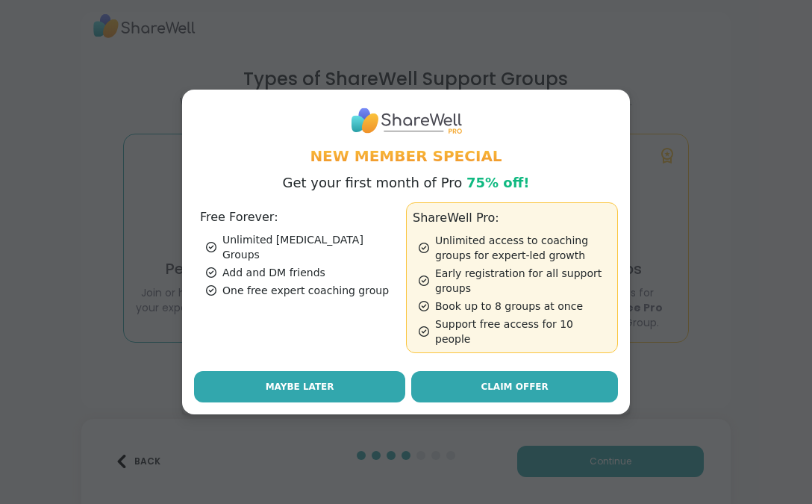  What do you see at coordinates (514, 386) in the screenshot?
I see `span: Claim Offer` at bounding box center [514, 386].